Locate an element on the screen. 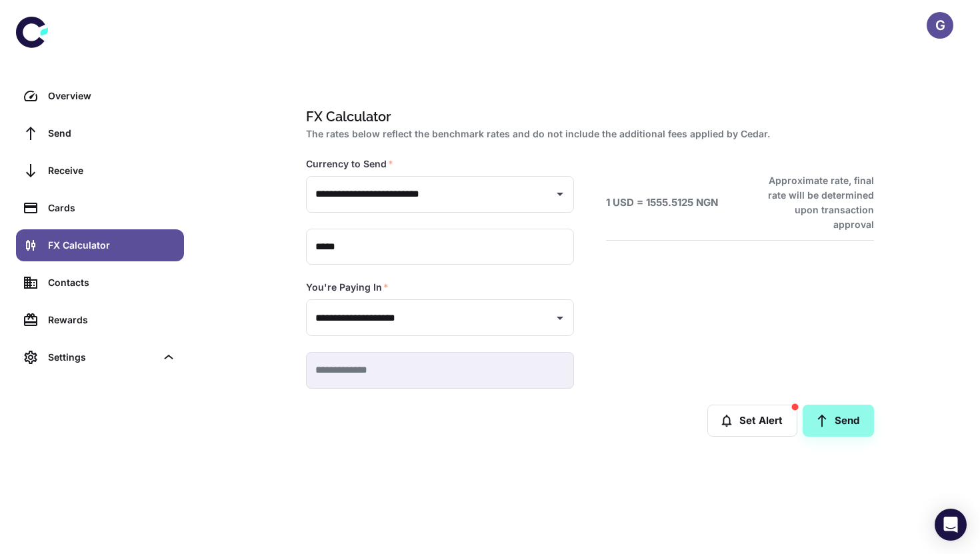  button: Set Alert is located at coordinates (752, 420).